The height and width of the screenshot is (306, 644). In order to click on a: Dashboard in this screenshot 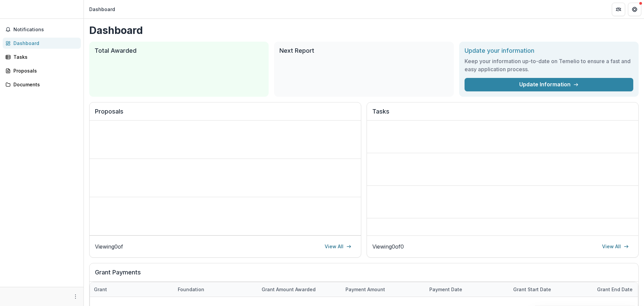, I will do `click(42, 43)`.